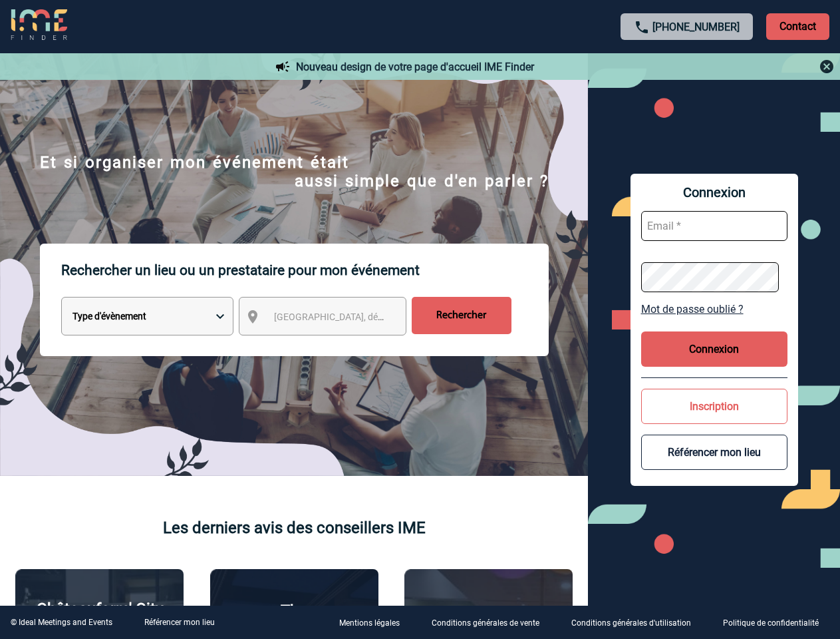 This screenshot has height=639, width=840. I want to click on a: Conditions générales d'utilisation, so click(636, 622).